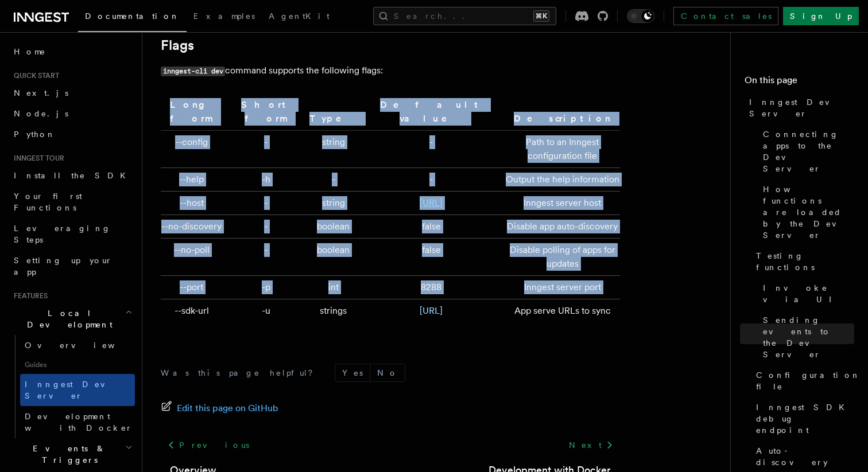 The image size is (868, 472). What do you see at coordinates (37, 158) in the screenshot?
I see `span: Inngest tour` at bounding box center [37, 158].